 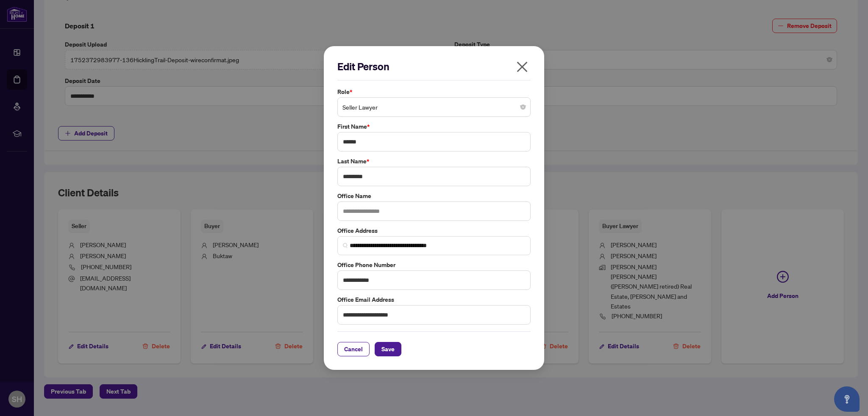 What do you see at coordinates (522, 67) in the screenshot?
I see `span: close` at bounding box center [522, 67].